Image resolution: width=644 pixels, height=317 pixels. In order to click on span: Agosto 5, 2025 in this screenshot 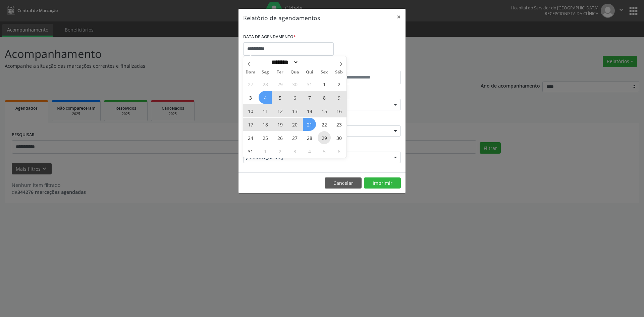, I will do `click(280, 97)`.